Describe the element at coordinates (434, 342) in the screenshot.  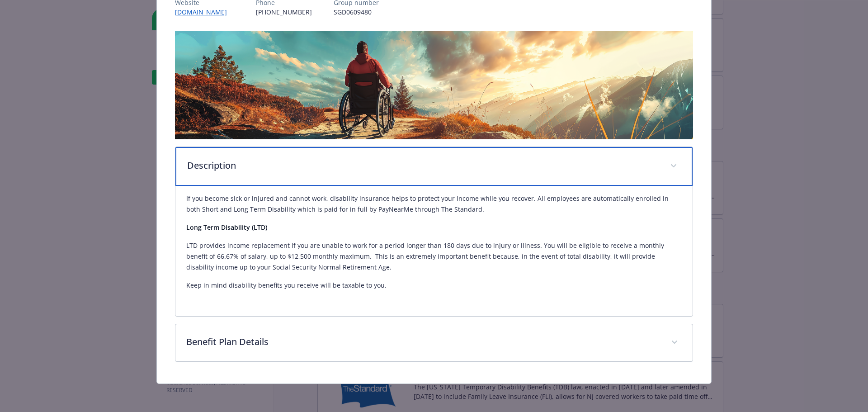
I see `div: Benefit Plan Details` at that location.